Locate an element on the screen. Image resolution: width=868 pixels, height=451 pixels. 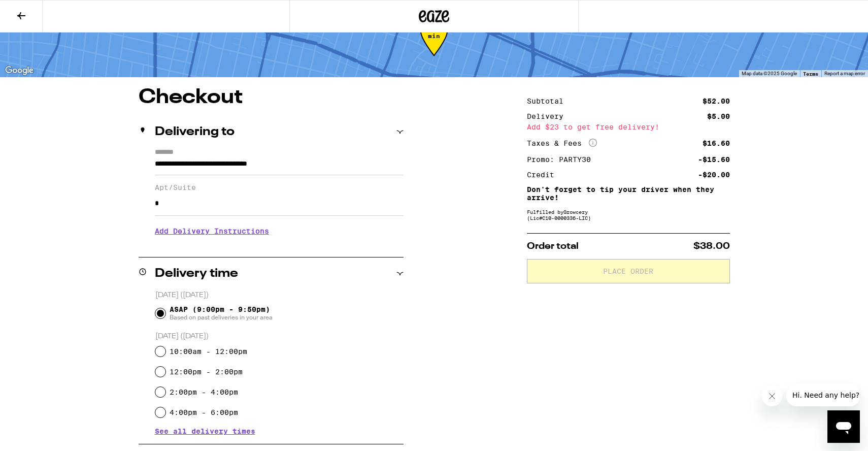
div: Fulfilled by Growcery (Lic# C10-0000336-LIC ) is located at coordinates (629, 215).